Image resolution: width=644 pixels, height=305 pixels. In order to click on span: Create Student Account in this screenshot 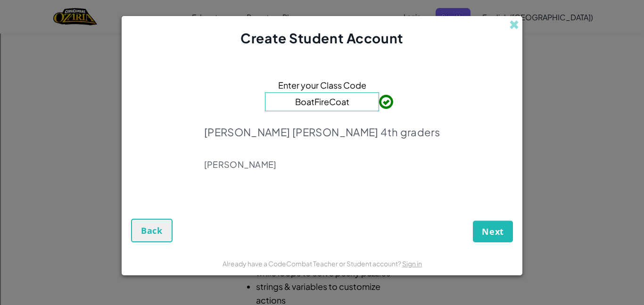, I will do `click(321, 38)`.